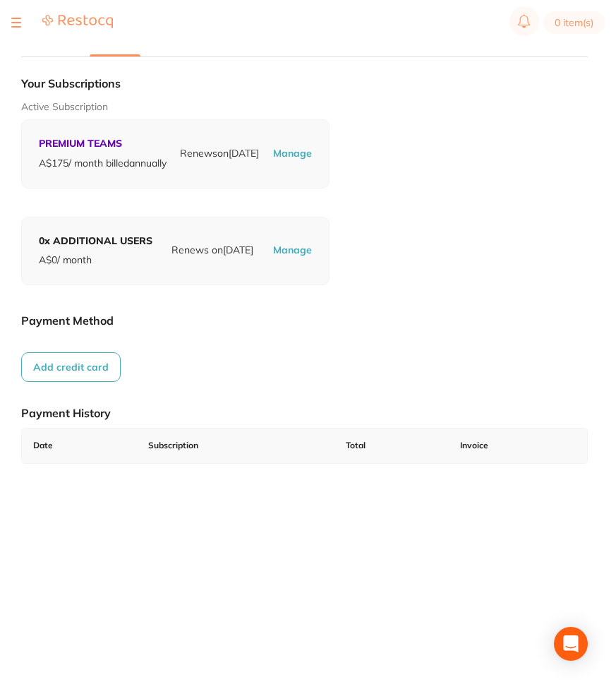 This screenshot has width=616, height=689. What do you see at coordinates (304, 84) in the screenshot?
I see `h1: Your Subscriptions` at bounding box center [304, 84].